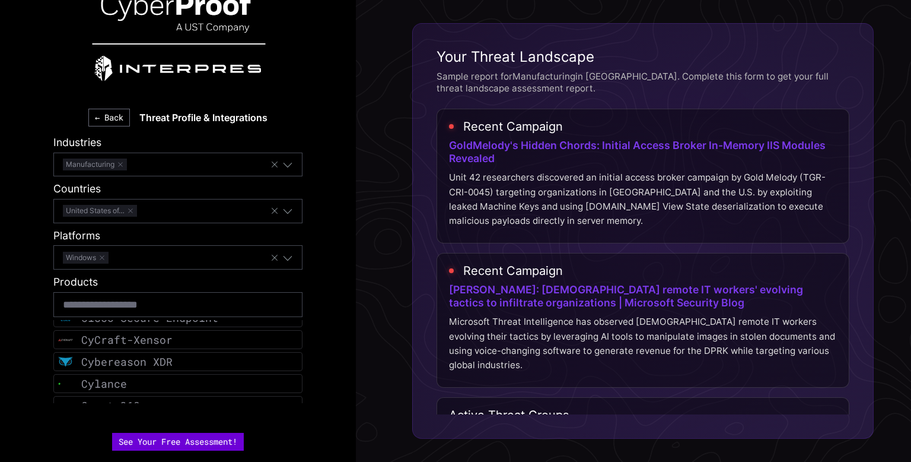  I want to click on label: Countries, so click(178, 189).